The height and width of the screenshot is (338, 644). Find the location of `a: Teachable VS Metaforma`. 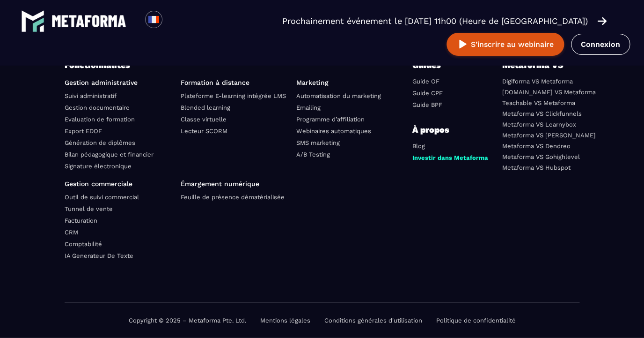

a: Teachable VS Metaforma is located at coordinates (539, 103).